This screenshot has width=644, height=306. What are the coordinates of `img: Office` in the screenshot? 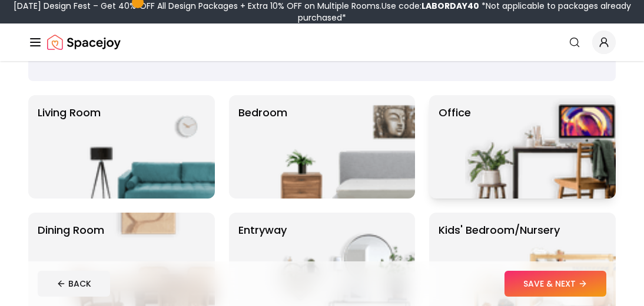 It's located at (540, 147).